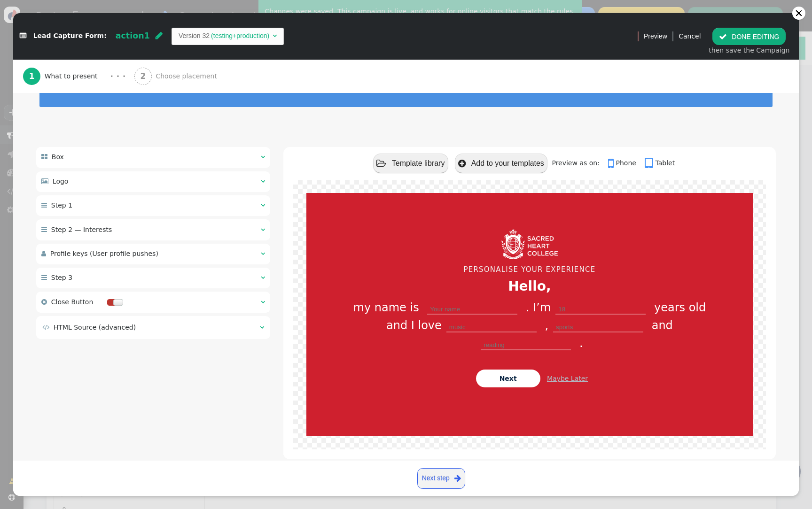  I want to click on button: DONE EDITING, so click(749, 36).